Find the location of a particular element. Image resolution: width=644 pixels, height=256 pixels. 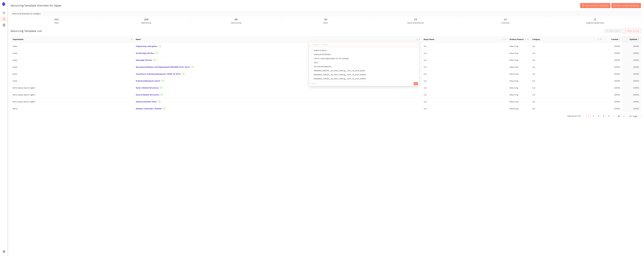

button: closeReset Sorting is located at coordinates (631, 31).